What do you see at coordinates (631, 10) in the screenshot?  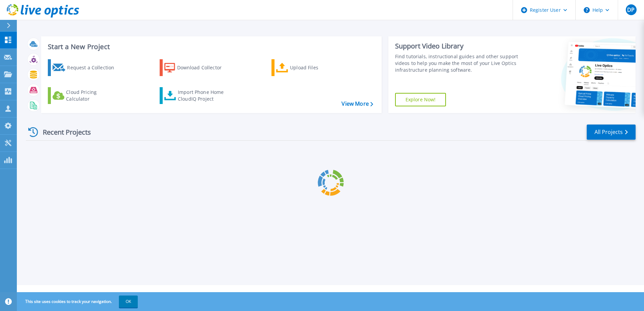 I see `span: DP` at bounding box center [631, 10].